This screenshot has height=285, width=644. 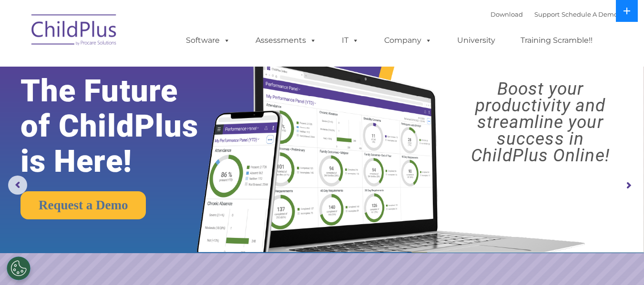 What do you see at coordinates (286, 41) in the screenshot?
I see `a: Assessments` at bounding box center [286, 41].